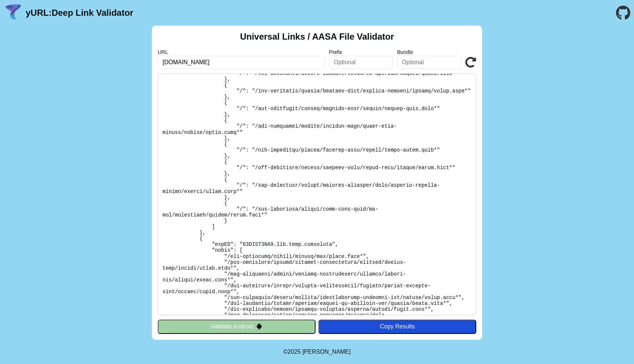  I want to click on img: droidIcon.svg, so click(259, 326).